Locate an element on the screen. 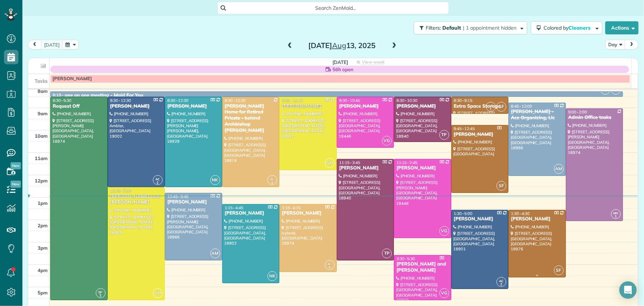 The image size is (644, 306). button: Actions is located at coordinates (622, 28).